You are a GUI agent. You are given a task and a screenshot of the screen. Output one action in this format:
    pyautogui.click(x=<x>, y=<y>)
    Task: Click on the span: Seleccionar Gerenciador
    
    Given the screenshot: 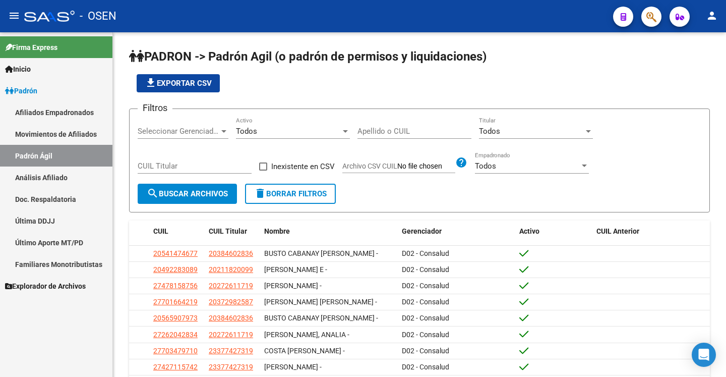 What is the action you would take?
    pyautogui.click(x=179, y=131)
    